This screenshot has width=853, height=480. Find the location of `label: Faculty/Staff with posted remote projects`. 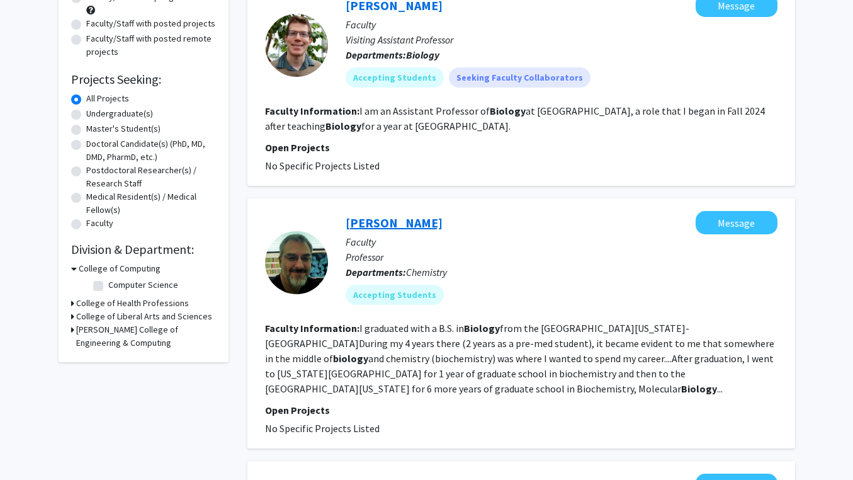

label: Faculty/Staff with posted remote projects is located at coordinates (151, 45).